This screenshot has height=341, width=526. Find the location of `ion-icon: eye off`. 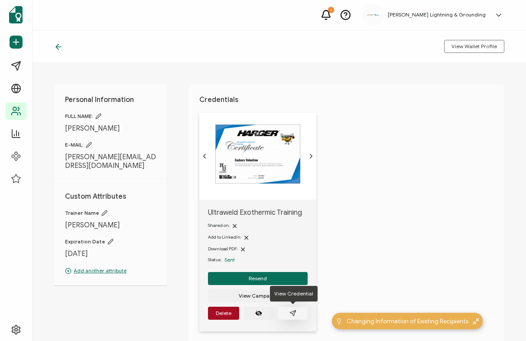

ion-icon: eye off is located at coordinates (259, 313).